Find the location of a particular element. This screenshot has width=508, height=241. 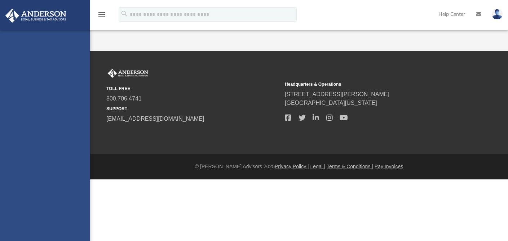

a: Privacy Policy | is located at coordinates (292, 167).